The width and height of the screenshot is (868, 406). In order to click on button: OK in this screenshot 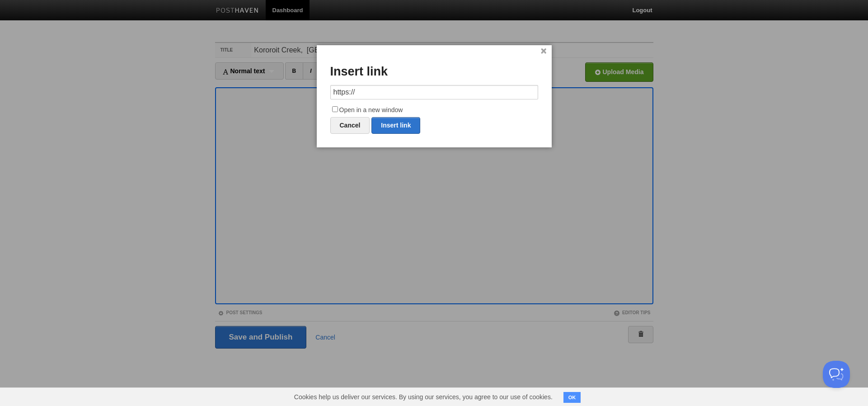, I will do `click(572, 397)`.